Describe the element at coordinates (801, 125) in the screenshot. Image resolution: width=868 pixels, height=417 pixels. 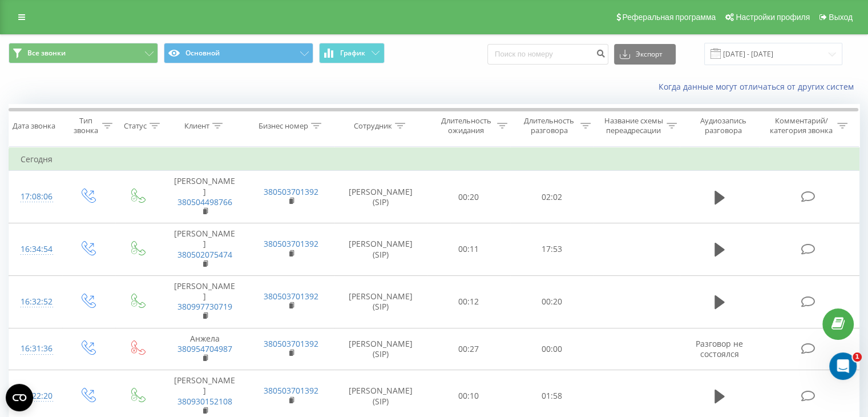
I see `div: Комментарий/категория звонка` at that location.